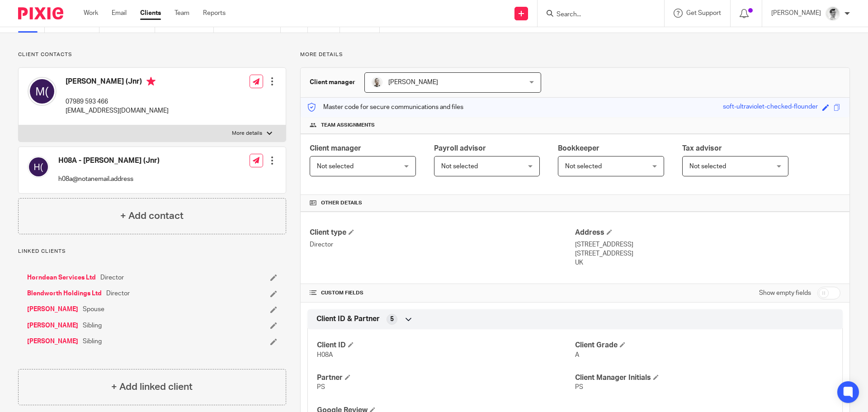 The height and width of the screenshot is (412, 868). I want to click on span: Other details, so click(341, 203).